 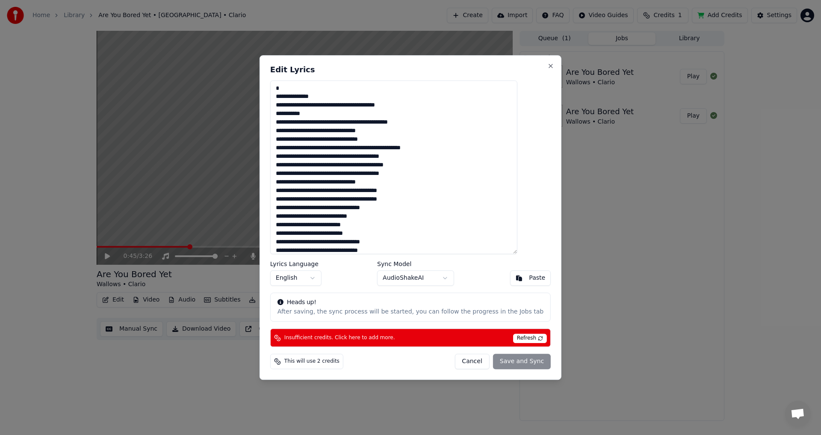 I want to click on div: After saving, the sync process will be started, you can follow the progress in the Jobs tab, so click(x=411, y=312).